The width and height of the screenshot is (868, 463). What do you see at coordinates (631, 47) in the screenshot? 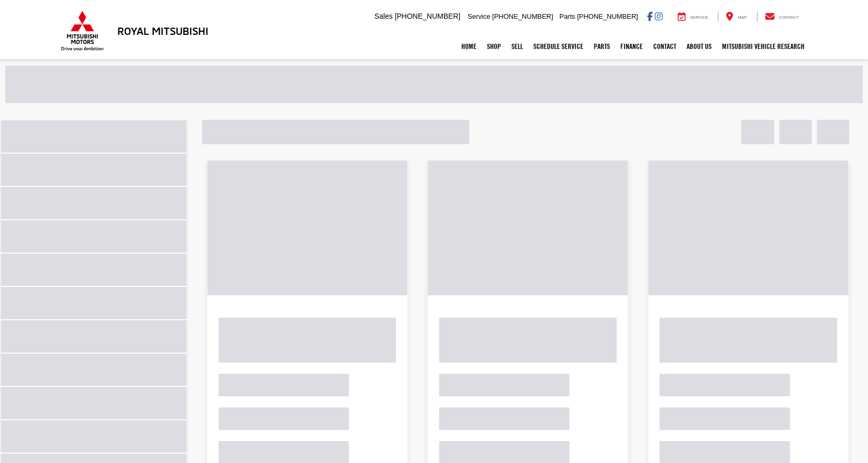
I see `a: Finance` at bounding box center [631, 47].